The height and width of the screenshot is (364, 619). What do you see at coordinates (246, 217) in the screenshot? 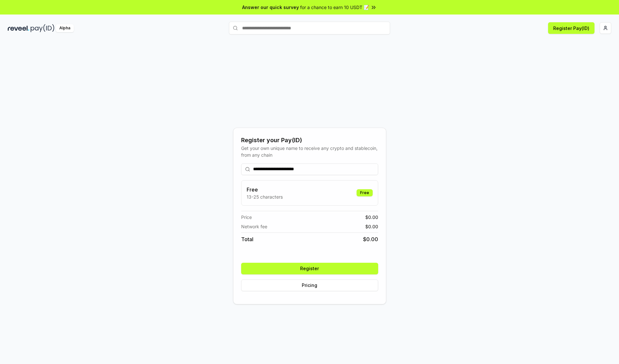
I see `span: Price` at bounding box center [246, 217].